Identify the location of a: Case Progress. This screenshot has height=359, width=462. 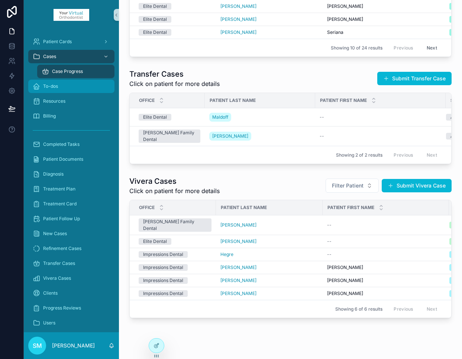
(76, 71).